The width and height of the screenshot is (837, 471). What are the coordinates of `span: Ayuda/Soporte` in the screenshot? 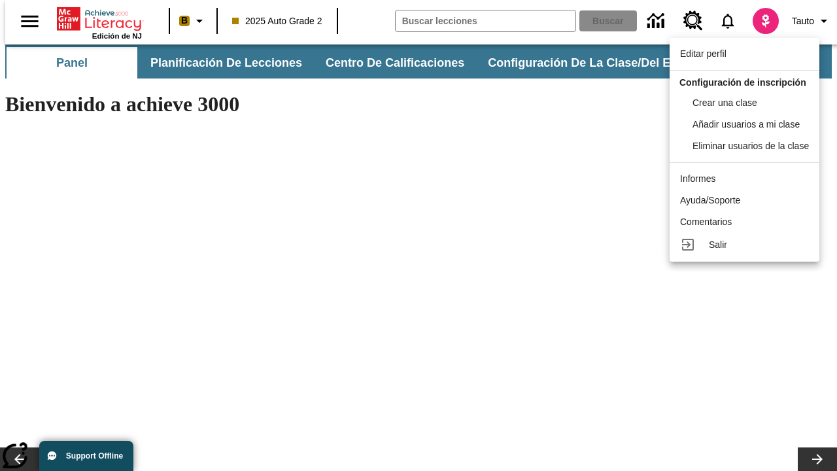 It's located at (710, 200).